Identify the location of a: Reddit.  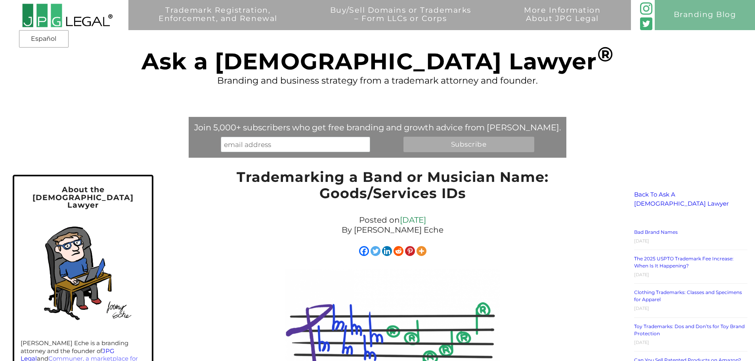
(398, 251).